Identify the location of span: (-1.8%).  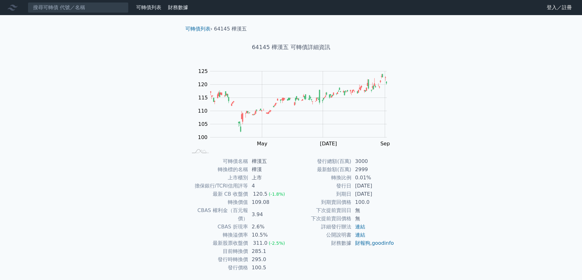
(277, 194).